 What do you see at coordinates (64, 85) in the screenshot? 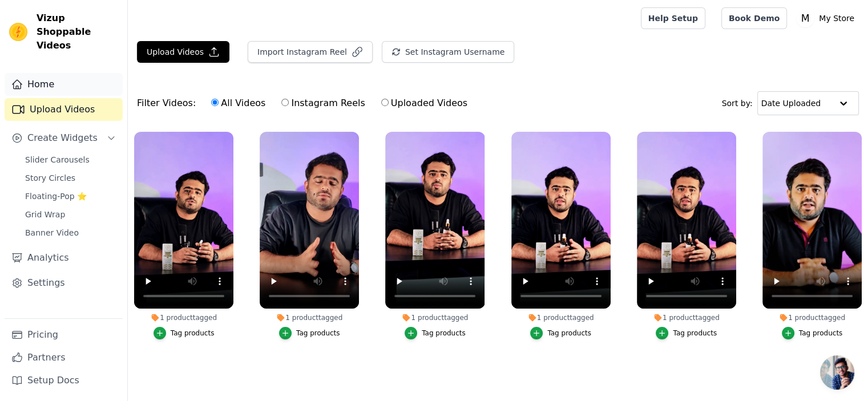
I see `a: Home` at bounding box center [64, 85].